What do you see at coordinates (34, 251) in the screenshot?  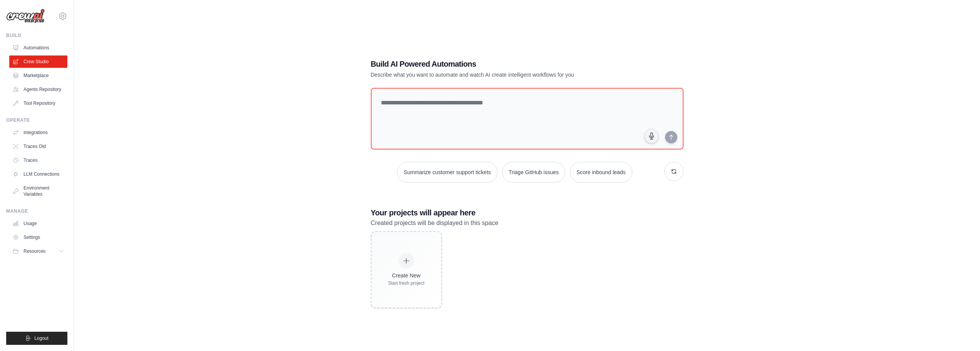 I see `span: Resources` at bounding box center [34, 251].